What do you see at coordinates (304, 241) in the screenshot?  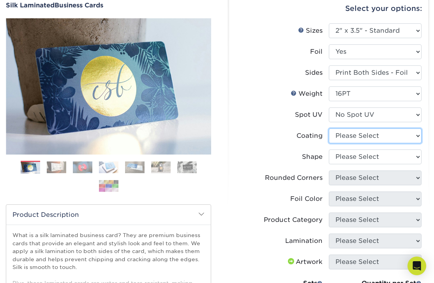 I see `div: Lamination` at bounding box center [304, 241].